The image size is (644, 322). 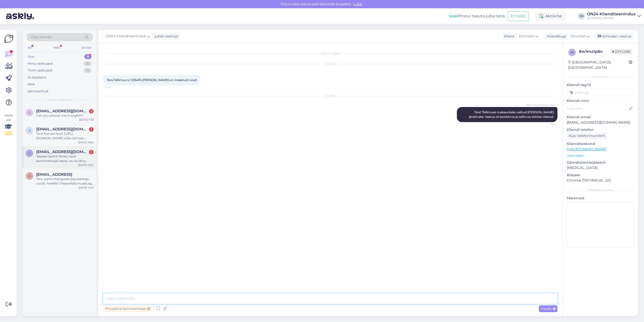 What do you see at coordinates (29, 176) in the screenshot?
I see `span: a` at bounding box center [29, 176].